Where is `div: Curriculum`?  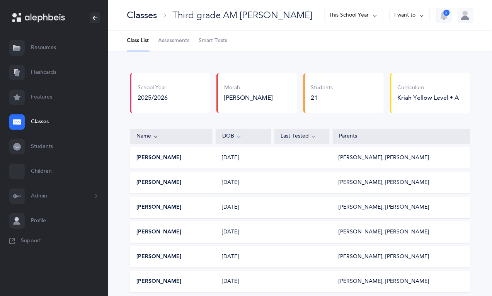 div: Curriculum is located at coordinates (428, 88).